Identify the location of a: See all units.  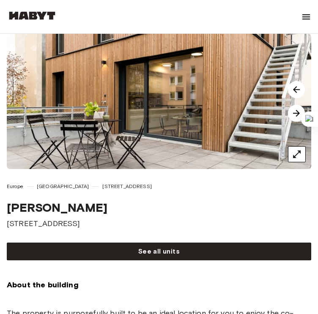
(159, 251).